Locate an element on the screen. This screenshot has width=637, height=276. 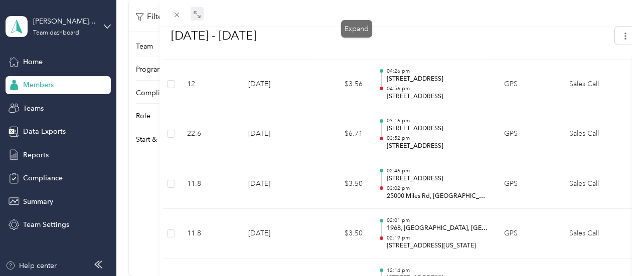
td: 12 is located at coordinates (210, 85).